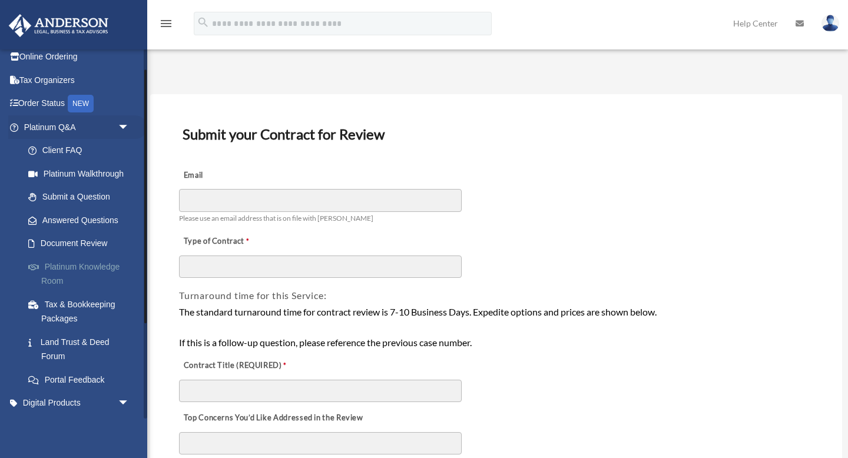  What do you see at coordinates (78, 127) in the screenshot?
I see `a: Platinum Q&Aarrow_drop_down` at bounding box center [78, 127].